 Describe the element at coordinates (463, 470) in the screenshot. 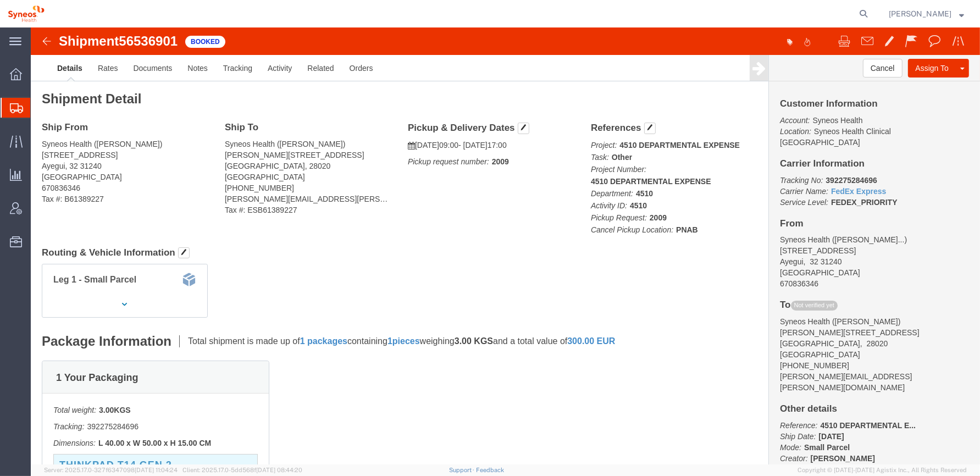

I see `a: Support` at that location.